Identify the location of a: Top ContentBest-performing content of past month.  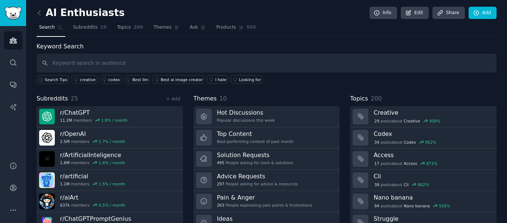
(266, 138).